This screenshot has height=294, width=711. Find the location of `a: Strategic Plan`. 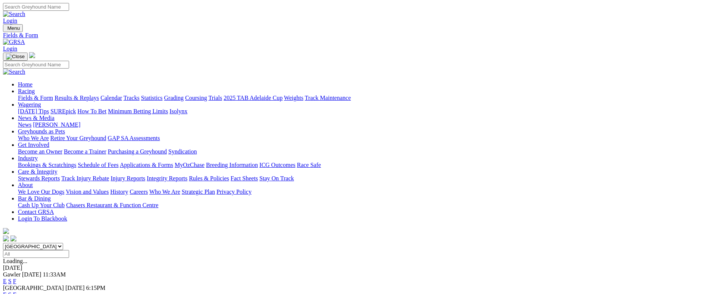

a: Strategic Plan is located at coordinates (198, 192).